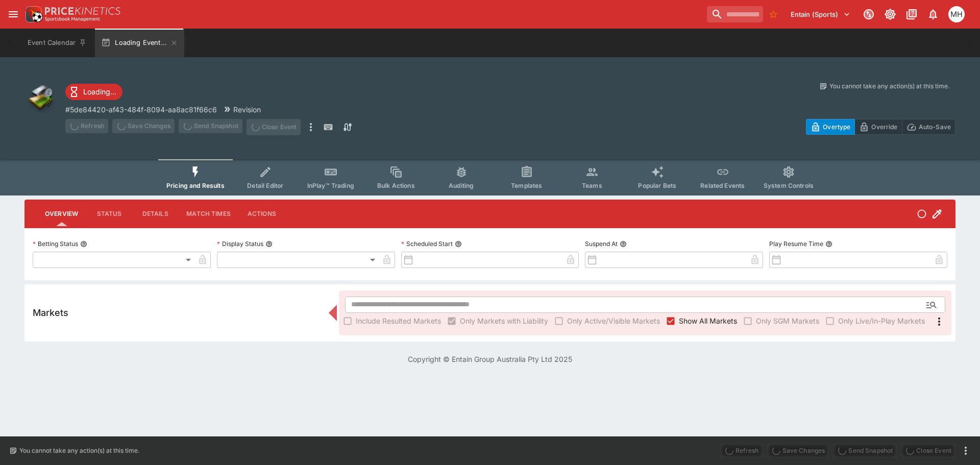 This screenshot has width=980, height=465. Describe the element at coordinates (885, 127) in the screenshot. I see `p: Override` at that location.